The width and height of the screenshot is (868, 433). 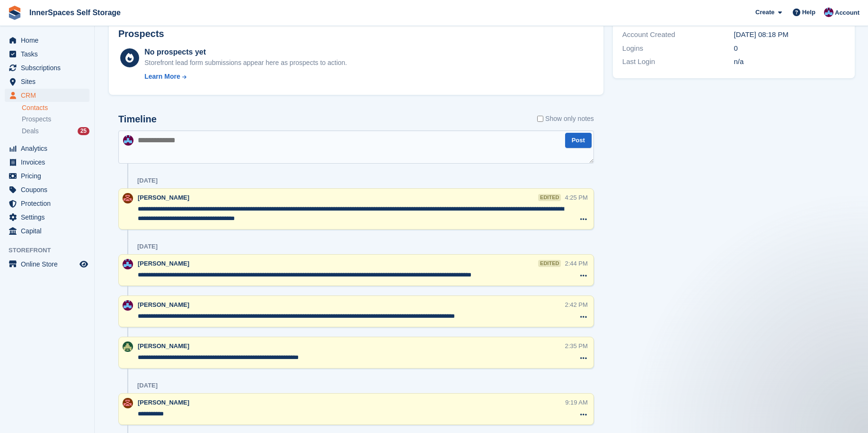 I want to click on span: Tasks, so click(x=49, y=54).